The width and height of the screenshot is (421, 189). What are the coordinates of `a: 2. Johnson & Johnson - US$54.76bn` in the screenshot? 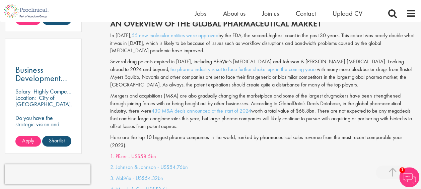 It's located at (149, 166).